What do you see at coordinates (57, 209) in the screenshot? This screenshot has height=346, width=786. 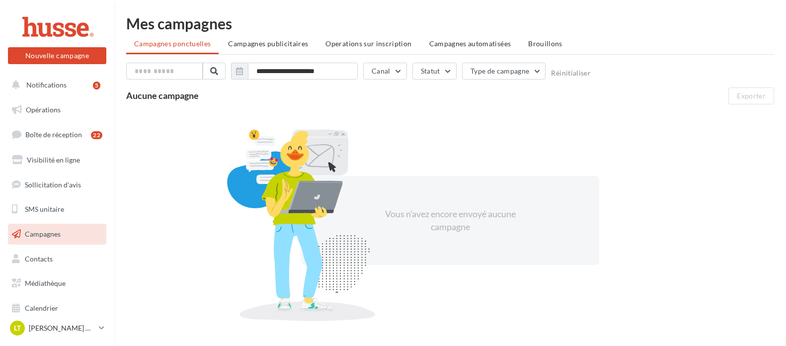 I see `a: SMS unitaire` at bounding box center [57, 209].